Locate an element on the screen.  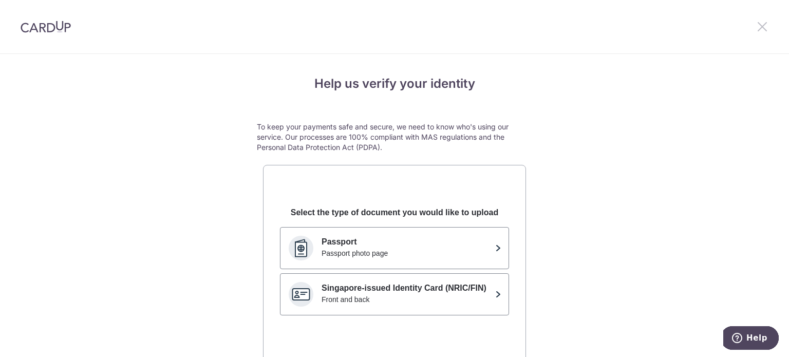
div: Passport photo page is located at coordinates (406, 253).